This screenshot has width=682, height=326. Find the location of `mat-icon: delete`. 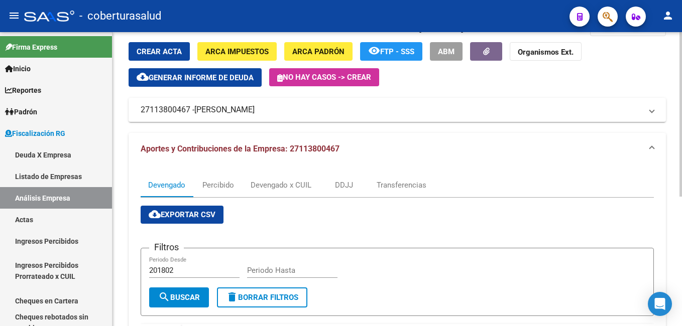

mat-icon: delete is located at coordinates (232, 297).